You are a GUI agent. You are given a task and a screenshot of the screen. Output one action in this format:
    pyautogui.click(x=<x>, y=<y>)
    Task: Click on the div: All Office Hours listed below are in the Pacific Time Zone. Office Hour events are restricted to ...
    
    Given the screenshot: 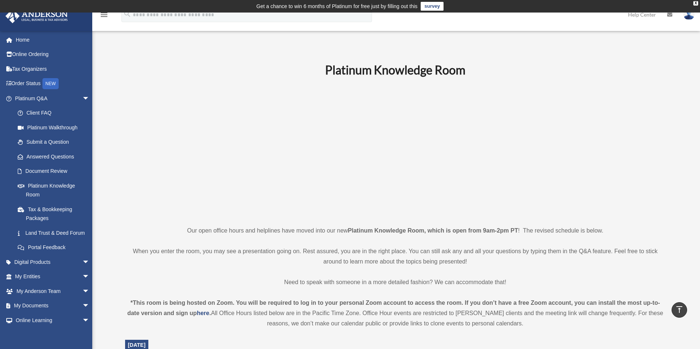 What is the action you would take?
    pyautogui.click(x=395, y=314)
    